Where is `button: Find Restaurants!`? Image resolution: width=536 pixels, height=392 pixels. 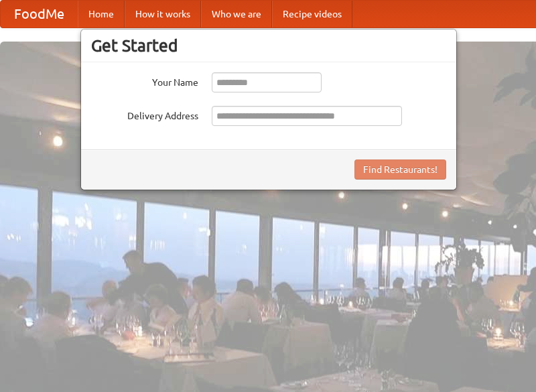
button: Find Restaurants! is located at coordinates (400, 170).